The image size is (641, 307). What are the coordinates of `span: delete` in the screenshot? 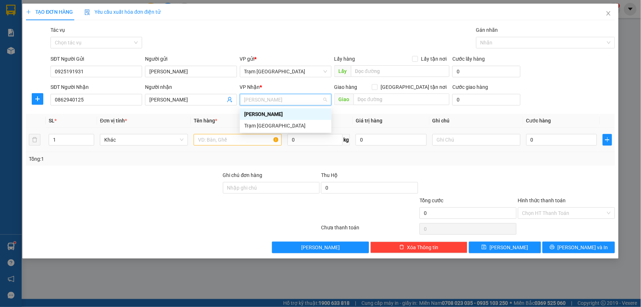 It's located at (402, 247).